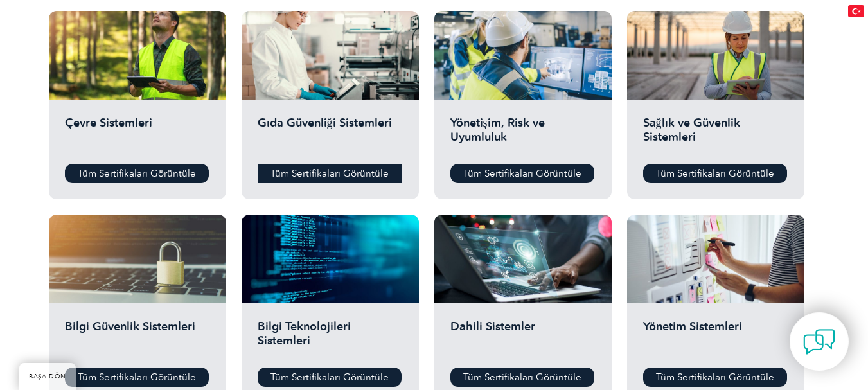 This screenshot has height=390, width=868. I want to click on font: Bilgi Teknolojileri Sistemleri, so click(304, 333).